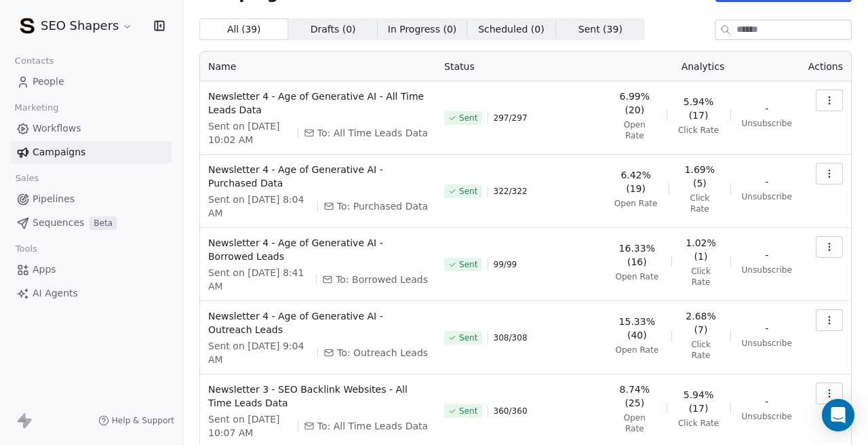 The height and width of the screenshot is (445, 868). What do you see at coordinates (521, 67) in the screenshot?
I see `th: Status` at bounding box center [521, 67].